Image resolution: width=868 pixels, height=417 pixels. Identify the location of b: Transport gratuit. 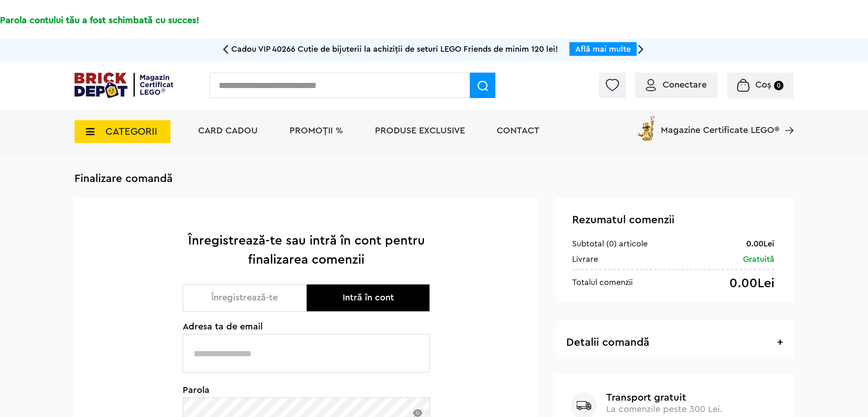
(697, 398).